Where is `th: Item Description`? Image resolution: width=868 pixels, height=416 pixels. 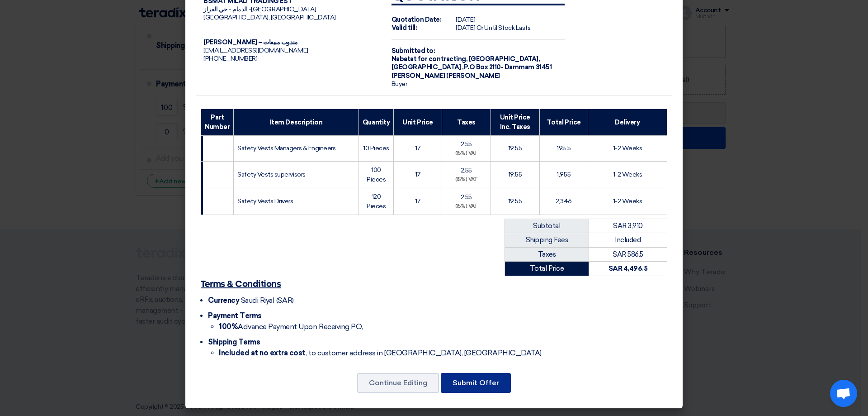 th: Item Description is located at coordinates (296, 122).